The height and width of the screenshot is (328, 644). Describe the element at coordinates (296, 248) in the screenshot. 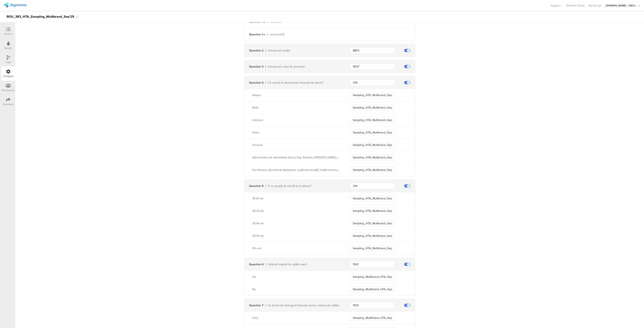

I see `div: 55+ ani` at that location.